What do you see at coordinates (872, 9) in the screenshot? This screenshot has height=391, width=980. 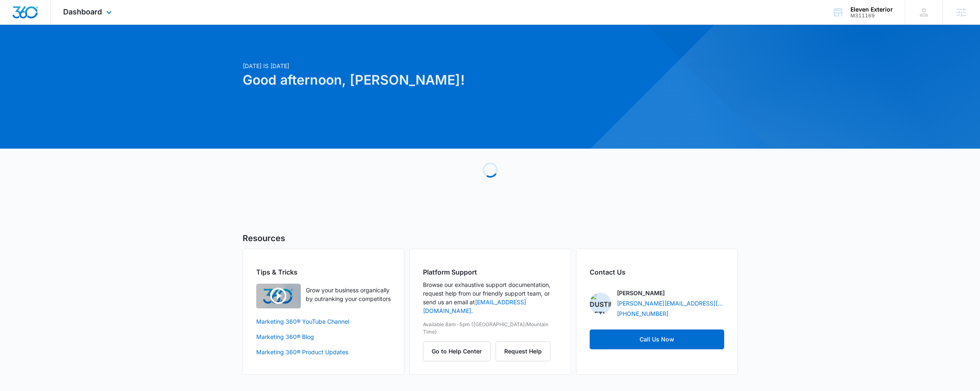 I see `div: account name` at bounding box center [872, 9].